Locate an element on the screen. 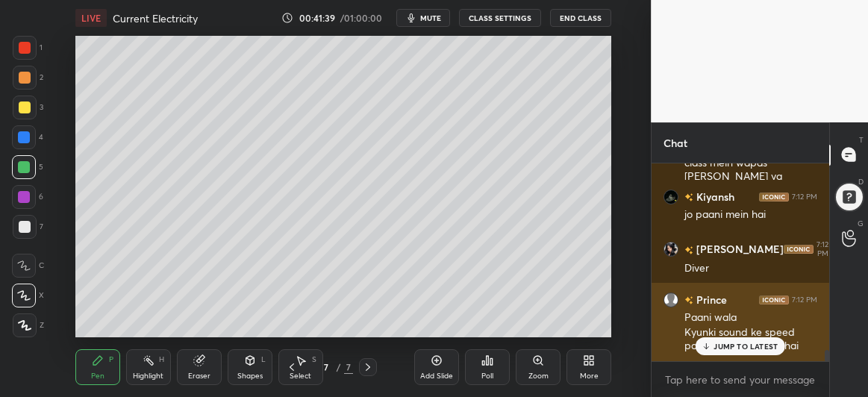 The width and height of the screenshot is (868, 397). div: Kyunki sound ke speed pani mein jyada hoti hai is located at coordinates (751, 339).